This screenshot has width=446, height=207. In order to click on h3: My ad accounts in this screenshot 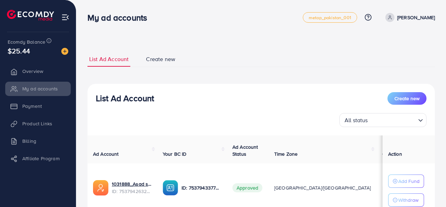, I will do `click(120, 17)`.